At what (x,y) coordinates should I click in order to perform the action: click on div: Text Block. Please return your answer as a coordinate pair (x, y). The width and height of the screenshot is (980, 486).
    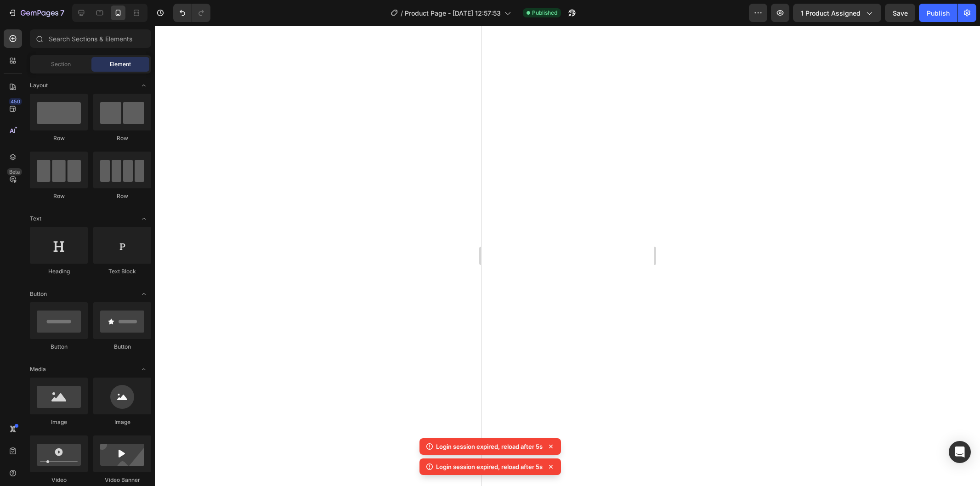
    Looking at the image, I should click on (122, 271).